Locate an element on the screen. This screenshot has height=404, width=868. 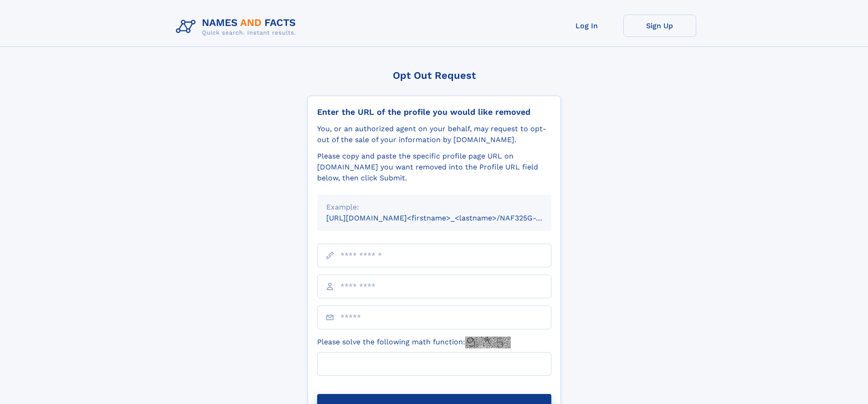
div: You, or an authorized agent on your behalf, may request to opt-out of the sale of your informatio... is located at coordinates (434, 134).